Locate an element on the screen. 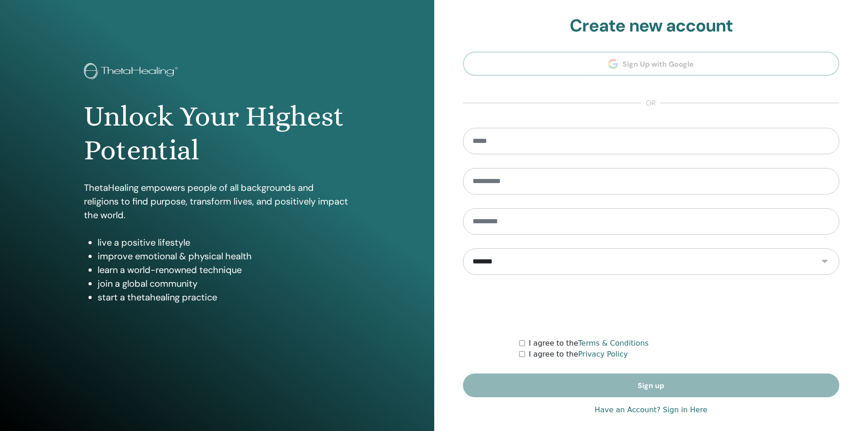 This screenshot has height=431, width=868. a: Terms & Conditions is located at coordinates (613, 343).